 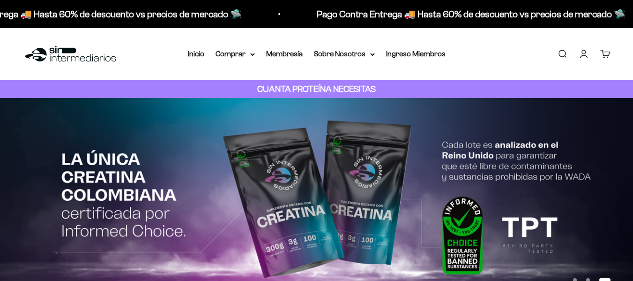 I want to click on summary: Sobre Nosotros, so click(x=344, y=54).